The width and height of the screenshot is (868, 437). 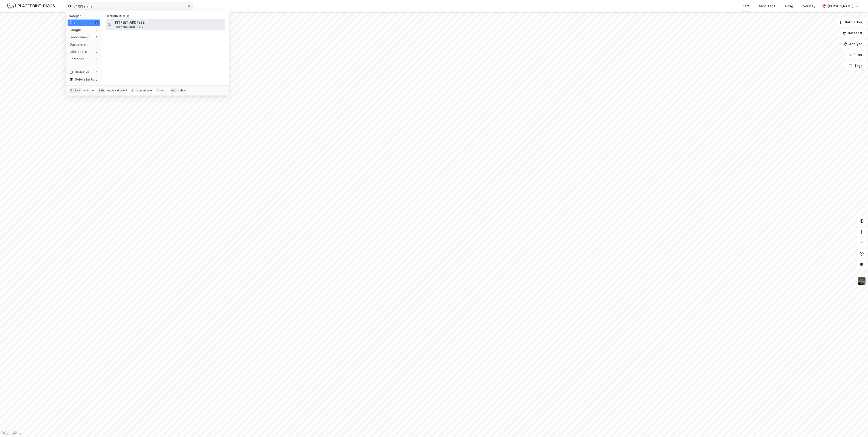 What do you see at coordinates (72, 22) in the screenshot?
I see `div: Alle` at bounding box center [72, 22].